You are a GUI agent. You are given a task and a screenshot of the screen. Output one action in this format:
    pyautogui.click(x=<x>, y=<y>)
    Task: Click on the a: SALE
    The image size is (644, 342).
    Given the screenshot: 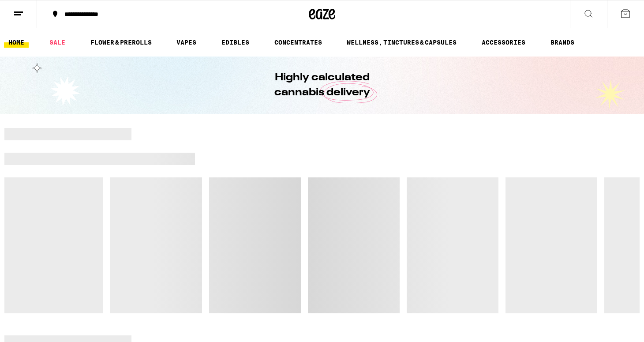 What is the action you would take?
    pyautogui.click(x=57, y=43)
    